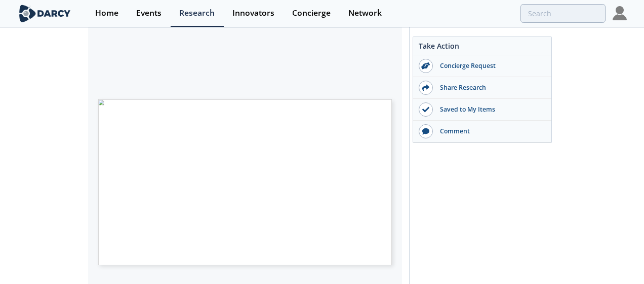 This screenshot has height=284, width=644. I want to click on div: Events, so click(149, 14).